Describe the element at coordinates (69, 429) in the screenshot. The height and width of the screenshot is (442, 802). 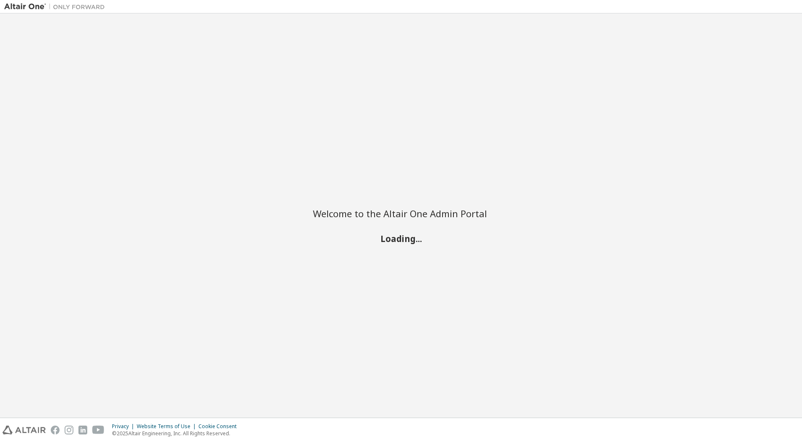
I see `img: instagram.svg` at that location.